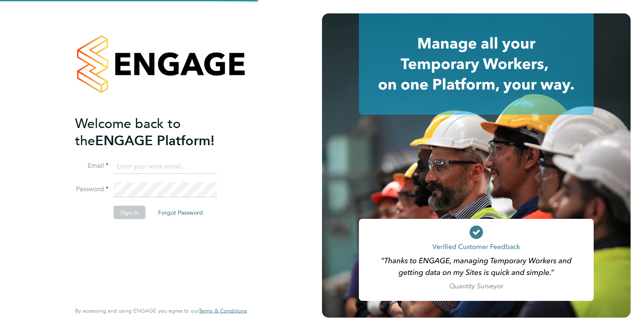 This screenshot has height=331, width=644. What do you see at coordinates (223, 311) in the screenshot?
I see `span: Terms & Conditions` at bounding box center [223, 311].